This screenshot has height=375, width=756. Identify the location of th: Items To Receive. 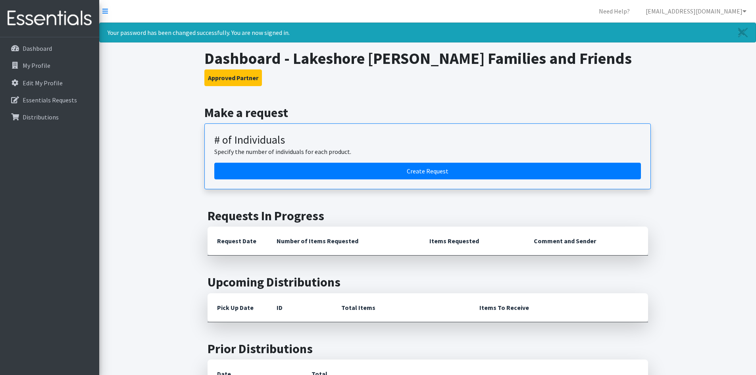
(559, 307).